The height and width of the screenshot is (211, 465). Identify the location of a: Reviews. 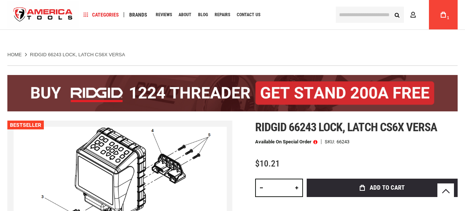
(164, 15).